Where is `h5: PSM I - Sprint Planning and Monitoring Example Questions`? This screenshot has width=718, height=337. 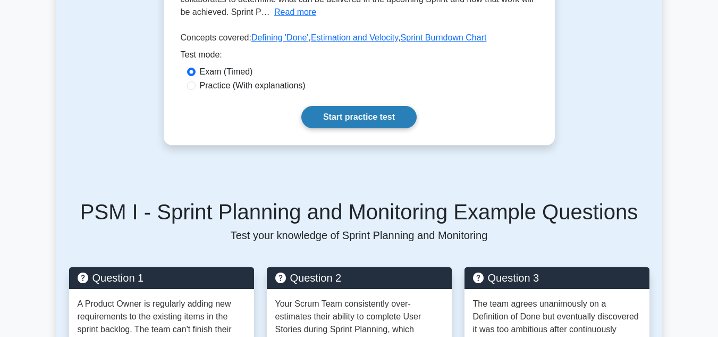 h5: PSM I - Sprint Planning and Monitoring Example Questions is located at coordinates (359, 212).